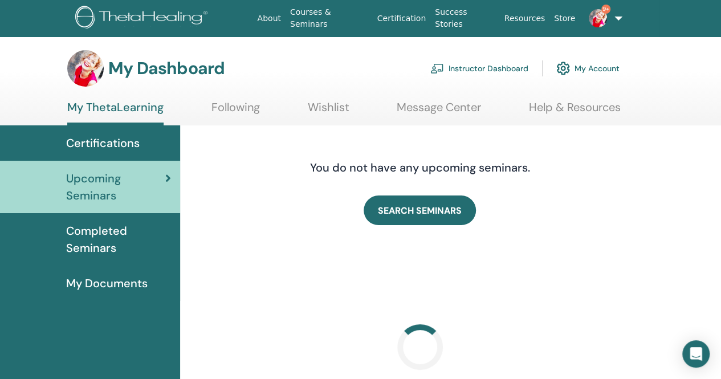 The width and height of the screenshot is (721, 379). Describe the element at coordinates (103, 143) in the screenshot. I see `span: Certifications` at that location.